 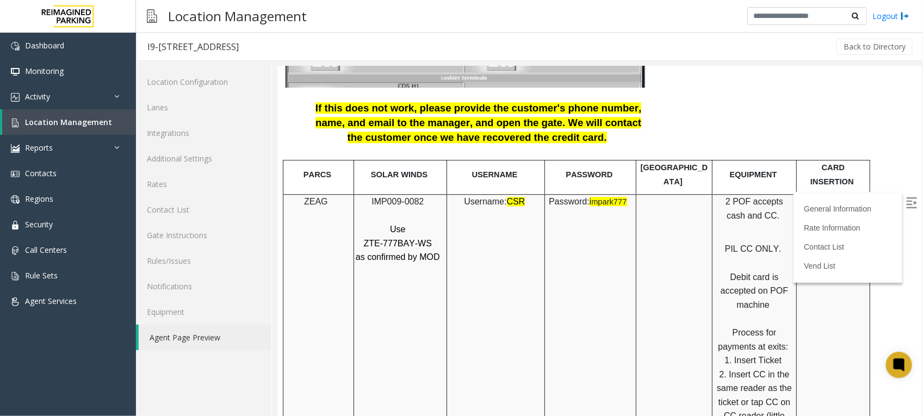 What do you see at coordinates (203, 235) in the screenshot?
I see `a: Gate Instructions` at bounding box center [203, 235].